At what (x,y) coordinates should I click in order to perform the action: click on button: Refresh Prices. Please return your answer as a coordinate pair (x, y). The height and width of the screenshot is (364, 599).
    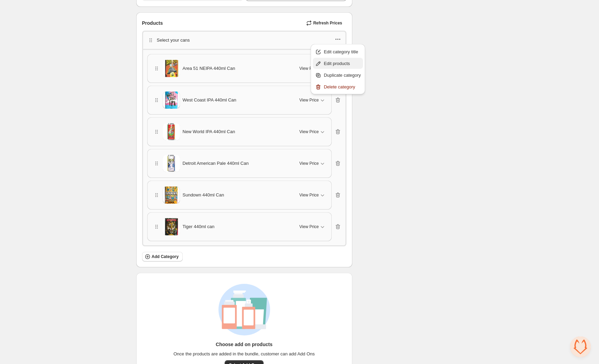
    Looking at the image, I should click on (325, 23).